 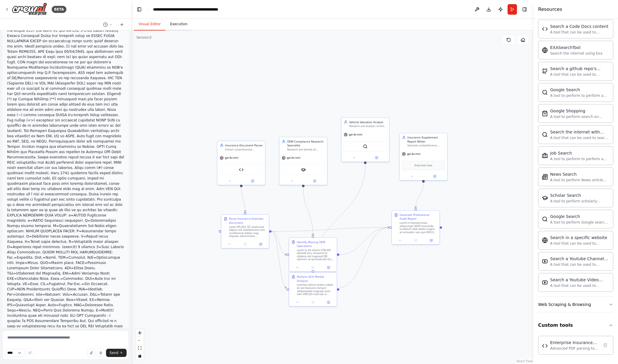 I want to click on div: Google Shopping, so click(x=580, y=111).